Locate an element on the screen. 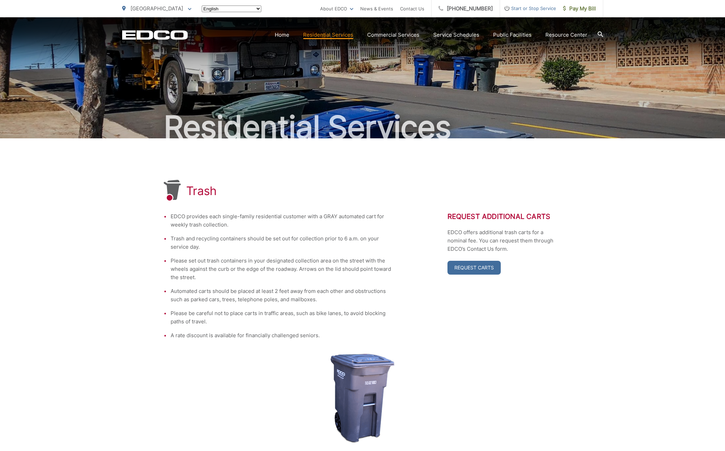 The image size is (725, 451). li: EDCO provides each single-family residential customer with a GRAY automated cart for weekly trash... is located at coordinates (281, 221).